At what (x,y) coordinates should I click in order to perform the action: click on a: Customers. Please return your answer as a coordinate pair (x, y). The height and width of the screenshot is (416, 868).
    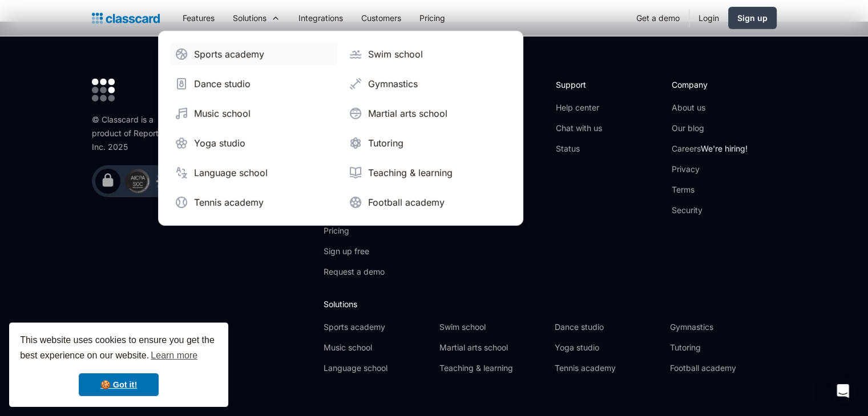
    Looking at the image, I should click on (381, 18).